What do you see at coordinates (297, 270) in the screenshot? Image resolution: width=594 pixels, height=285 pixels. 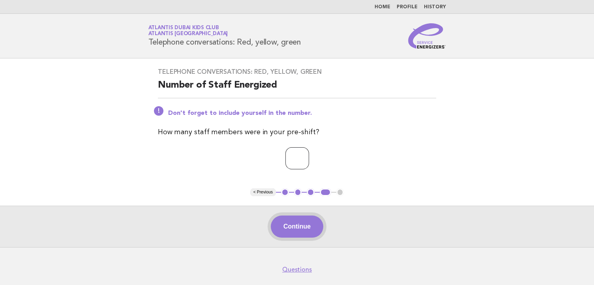 I see `a: Questions` at bounding box center [297, 270].